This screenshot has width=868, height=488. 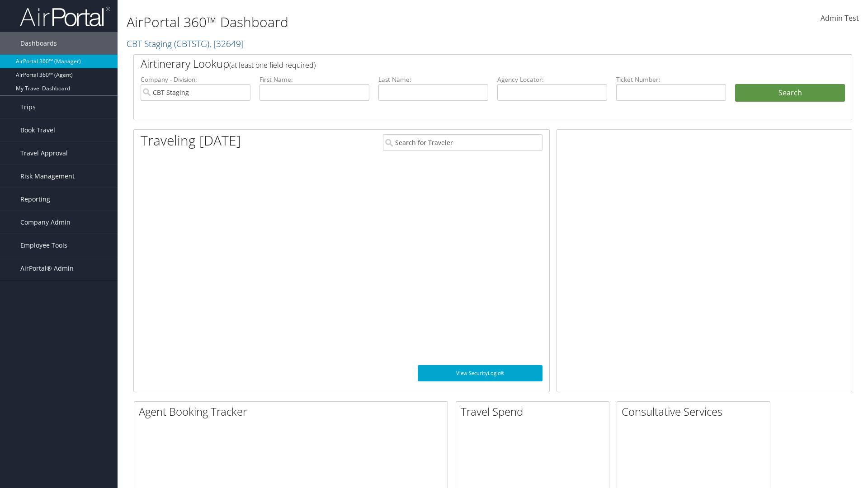 What do you see at coordinates (38, 130) in the screenshot?
I see `span: Book Travel` at bounding box center [38, 130].